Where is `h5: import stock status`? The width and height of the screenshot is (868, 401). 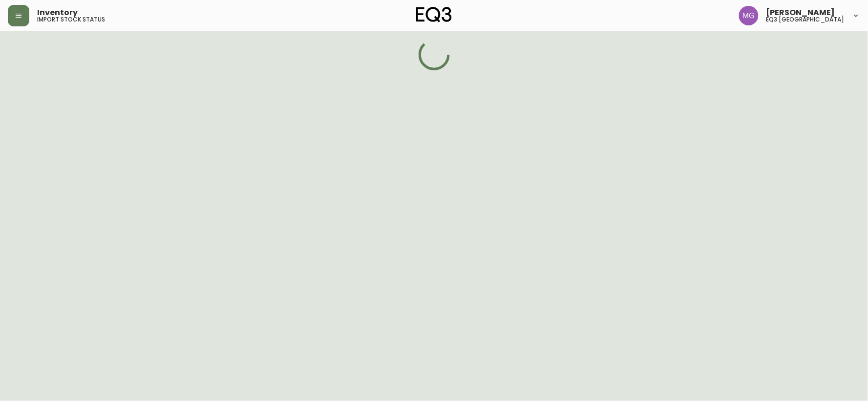
h5: import stock status is located at coordinates (71, 19).